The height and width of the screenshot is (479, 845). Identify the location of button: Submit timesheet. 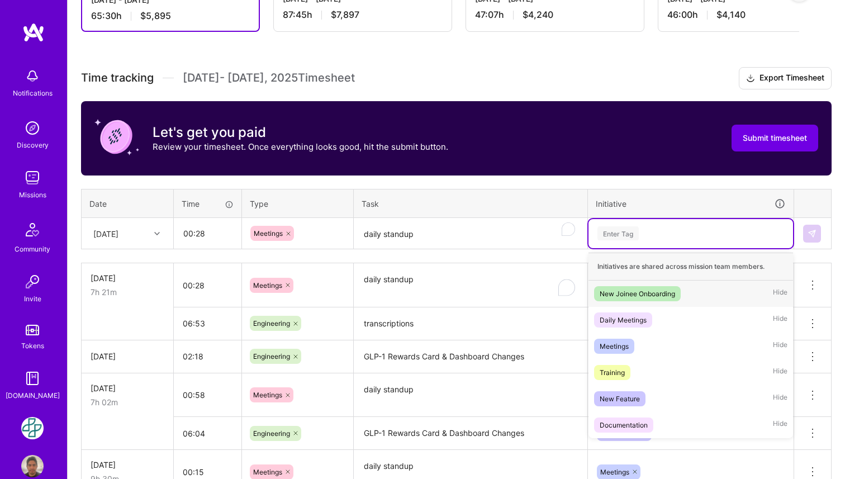
(774, 138).